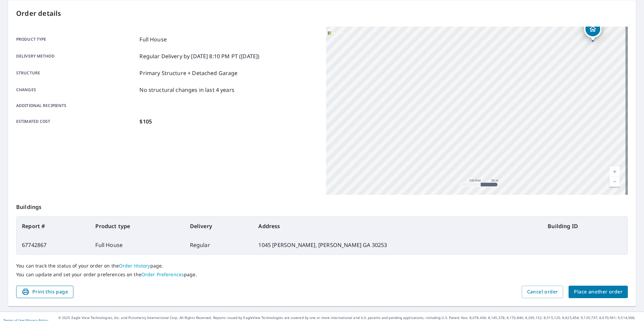 Image resolution: width=644 pixels, height=321 pixels. What do you see at coordinates (219, 227) in the screenshot?
I see `th: Delivery` at bounding box center [219, 227].